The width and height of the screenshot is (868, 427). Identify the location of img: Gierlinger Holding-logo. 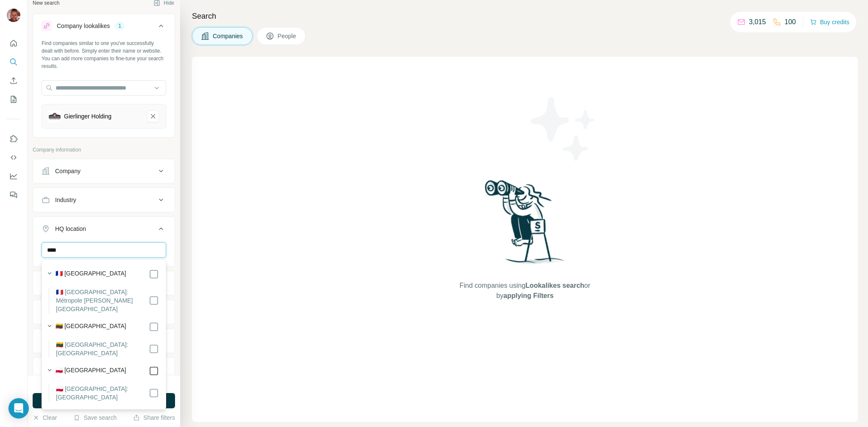
(55, 116).